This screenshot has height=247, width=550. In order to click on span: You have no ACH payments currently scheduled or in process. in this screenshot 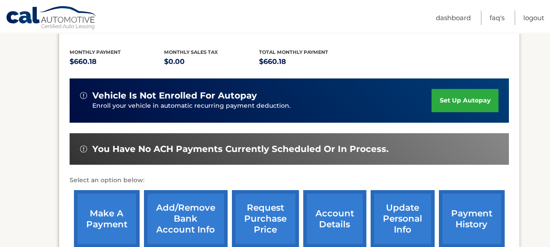, I will do `click(240, 149)`.